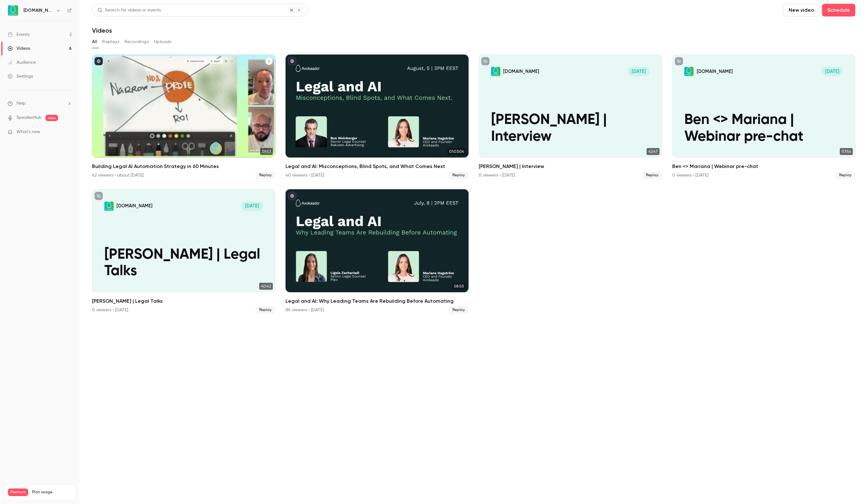  Describe the element at coordinates (267, 151) in the screenshot. I see `span: 59:53` at that location.